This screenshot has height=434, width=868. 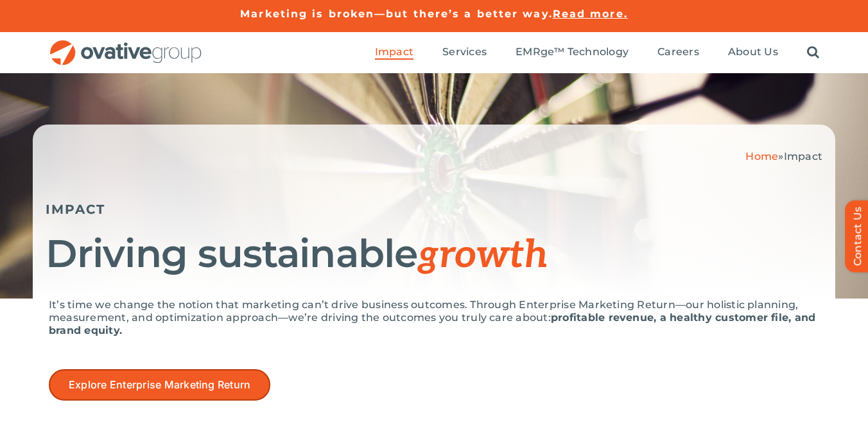 I want to click on a: About Us, so click(x=753, y=52).